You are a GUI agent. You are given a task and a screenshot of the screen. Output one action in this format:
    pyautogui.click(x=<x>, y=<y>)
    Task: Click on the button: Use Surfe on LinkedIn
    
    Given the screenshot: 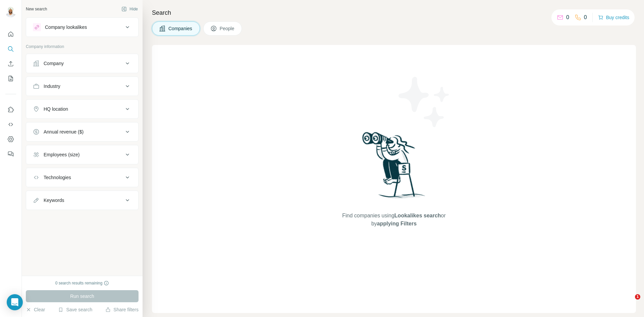 What is the action you would take?
    pyautogui.click(x=11, y=110)
    